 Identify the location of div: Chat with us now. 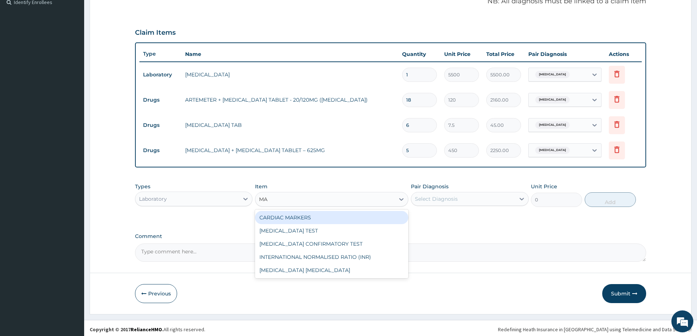
(80, 46).